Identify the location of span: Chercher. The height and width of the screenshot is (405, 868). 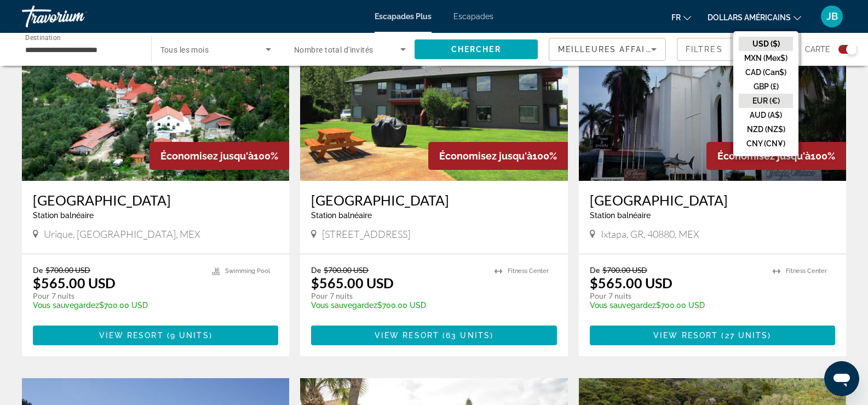
(476, 50).